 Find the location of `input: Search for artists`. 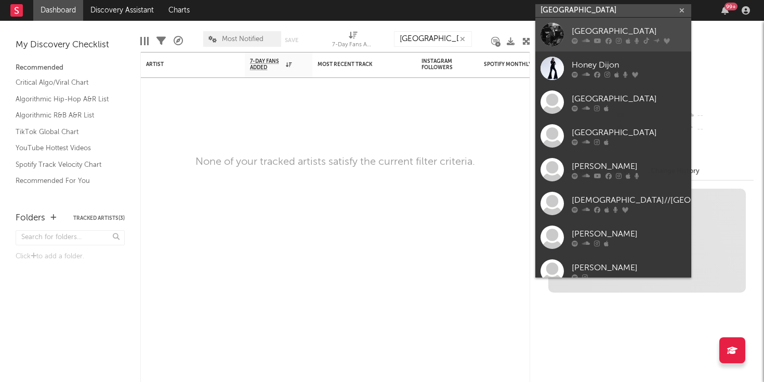

input: Search for artists is located at coordinates (613, 10).